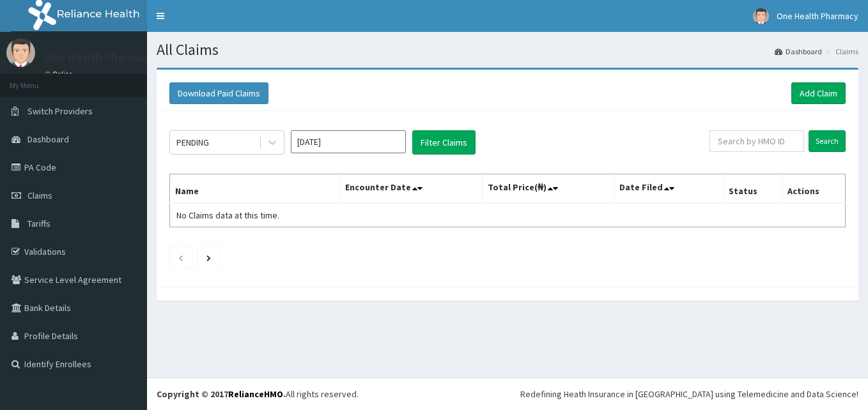 The width and height of the screenshot is (868, 410). Describe the element at coordinates (444, 142) in the screenshot. I see `button: Filter Claims` at that location.